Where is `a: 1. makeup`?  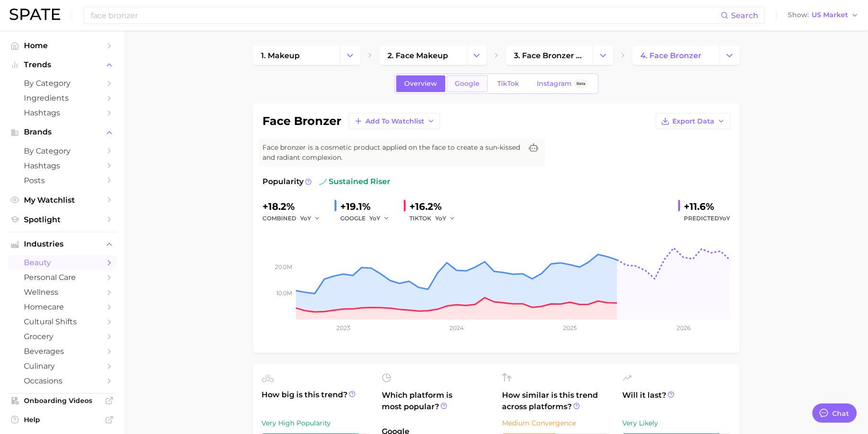
a: 1. makeup is located at coordinates (296, 55).